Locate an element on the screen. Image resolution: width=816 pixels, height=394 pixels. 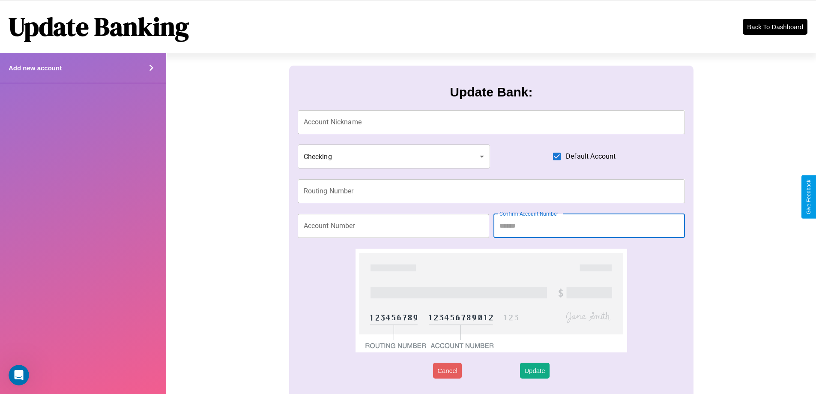
div: Give Feedback is located at coordinates (809, 197).